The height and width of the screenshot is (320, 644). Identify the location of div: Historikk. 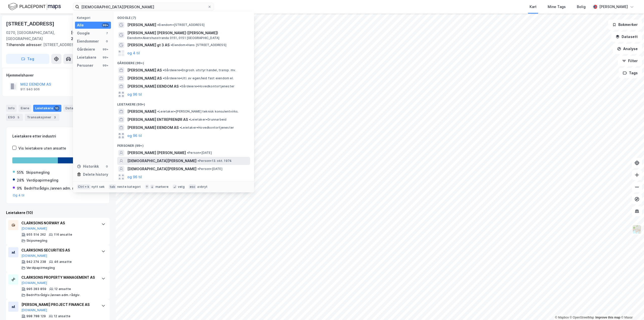
(88, 166).